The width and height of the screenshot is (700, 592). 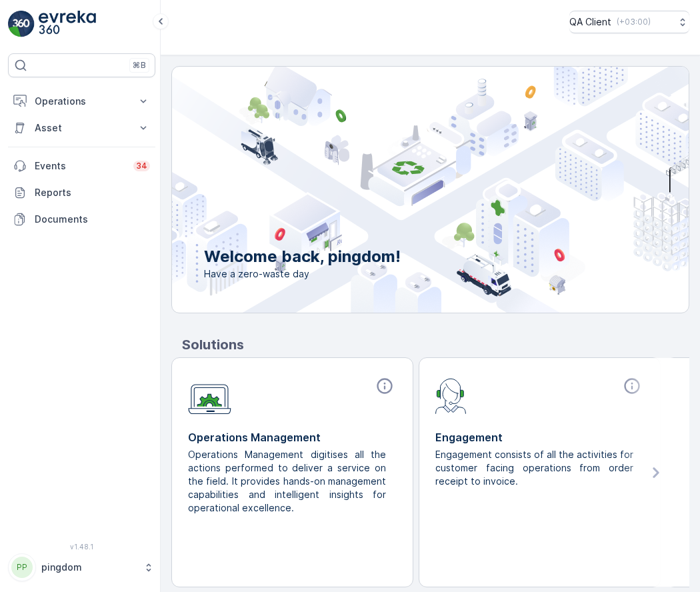 What do you see at coordinates (141, 166) in the screenshot?
I see `p: 34` at bounding box center [141, 166].